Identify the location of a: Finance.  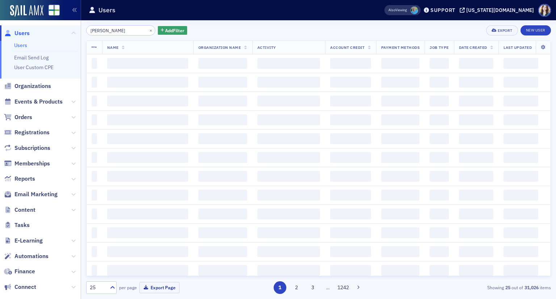
(20, 271).